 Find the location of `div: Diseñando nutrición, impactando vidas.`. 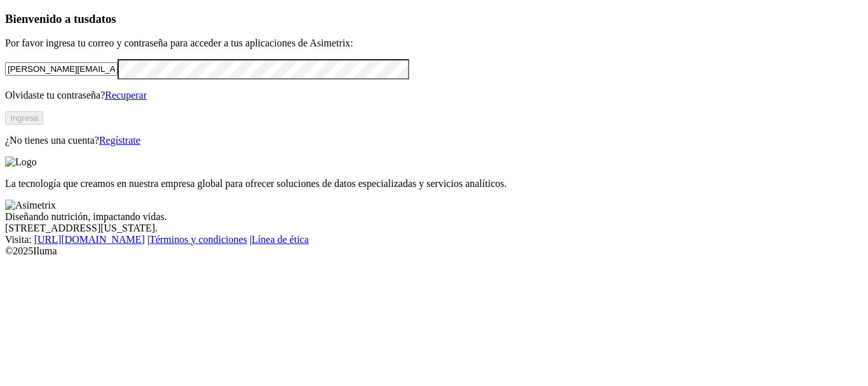

div: Diseñando nutrición, impactando vidas. is located at coordinates (434, 217).